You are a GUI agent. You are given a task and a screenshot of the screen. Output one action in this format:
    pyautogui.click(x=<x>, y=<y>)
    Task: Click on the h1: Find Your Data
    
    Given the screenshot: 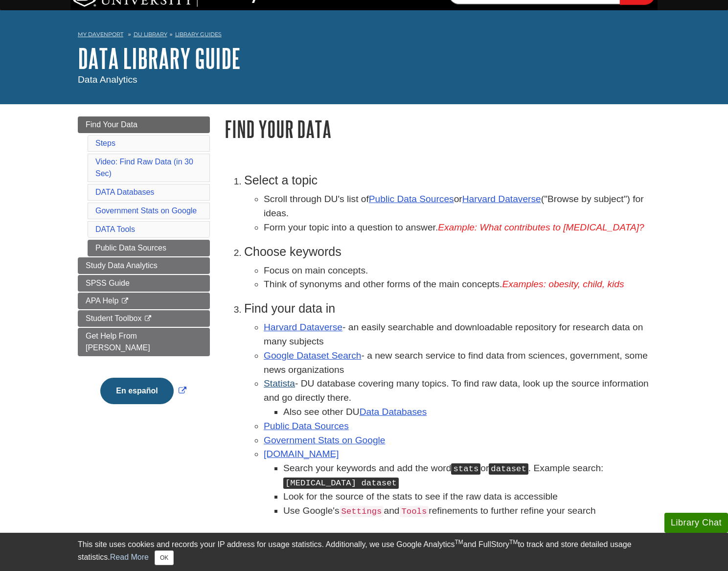 What is the action you would take?
    pyautogui.click(x=437, y=129)
    